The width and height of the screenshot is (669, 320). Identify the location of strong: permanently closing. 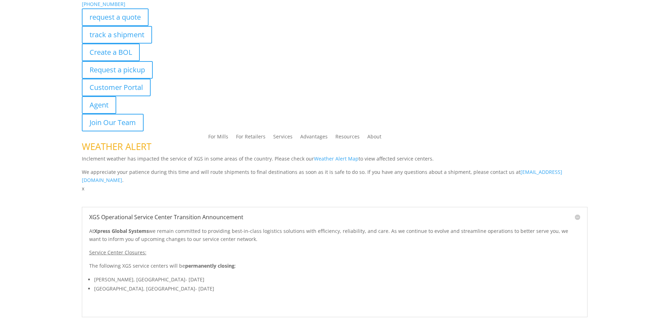
(210, 265).